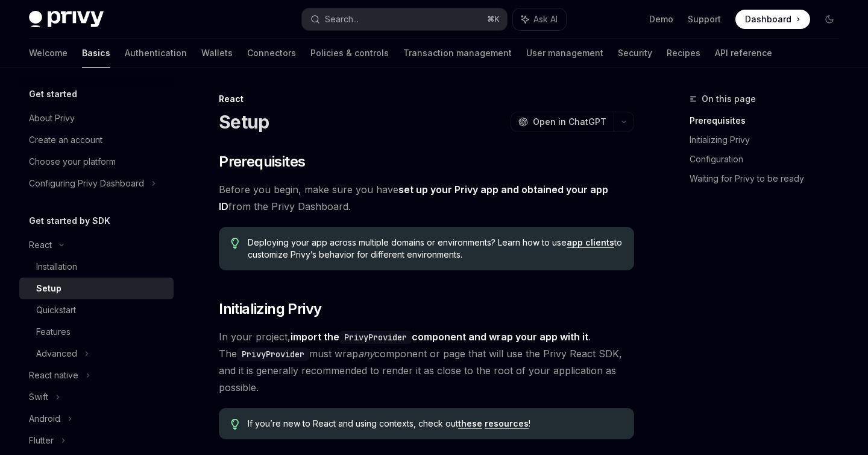  What do you see at coordinates (773, 20) in the screenshot?
I see `a: Dashboard` at bounding box center [773, 20].